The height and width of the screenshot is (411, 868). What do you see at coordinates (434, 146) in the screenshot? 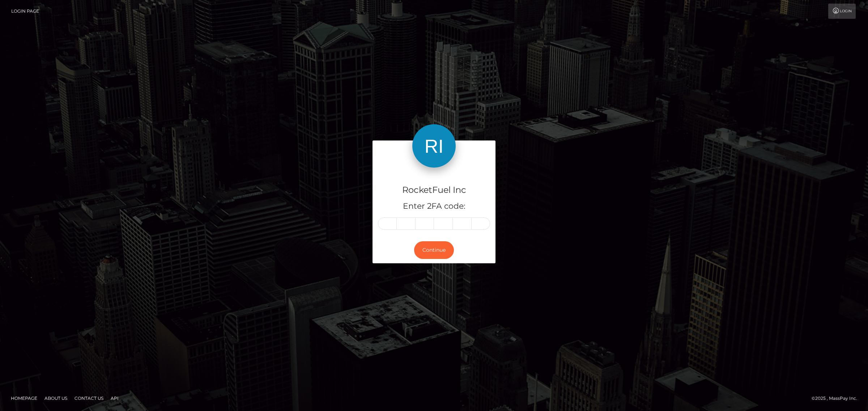
I see `img: RocketFuel Inc` at bounding box center [434, 146].